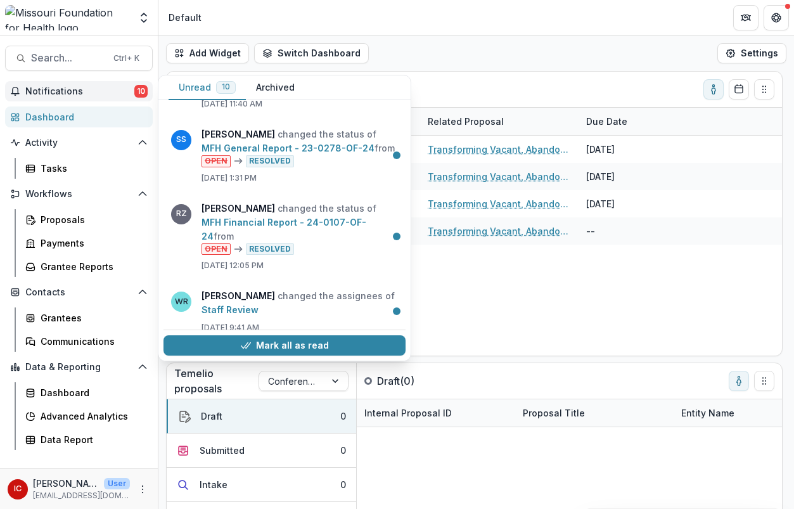 This screenshot has height=509, width=794. Describe the element at coordinates (86, 416) in the screenshot. I see `a: Advanced Analytics` at that location.